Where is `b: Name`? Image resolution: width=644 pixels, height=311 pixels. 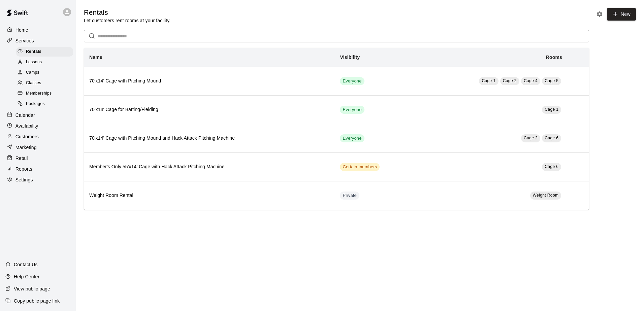 b: Name is located at coordinates (95, 57).